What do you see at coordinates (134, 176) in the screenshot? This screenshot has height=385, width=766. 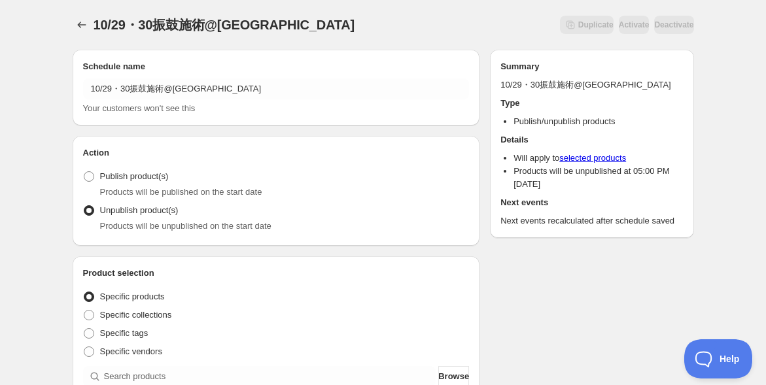 I see `span: Publish product(s)` at bounding box center [134, 176].